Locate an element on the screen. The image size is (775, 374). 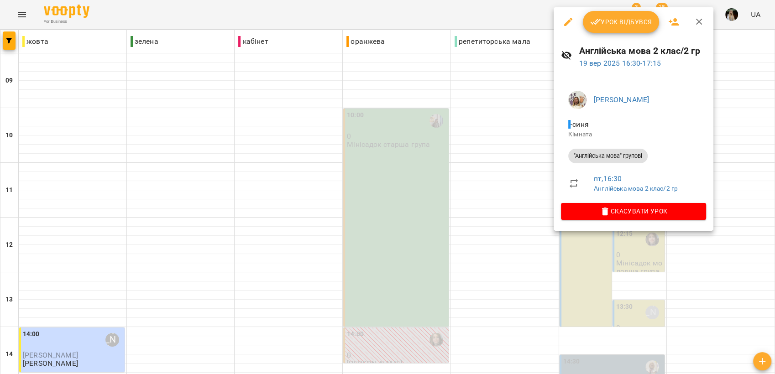
h6: Англійська мова 2 клас/2 гр is located at coordinates (643, 51).